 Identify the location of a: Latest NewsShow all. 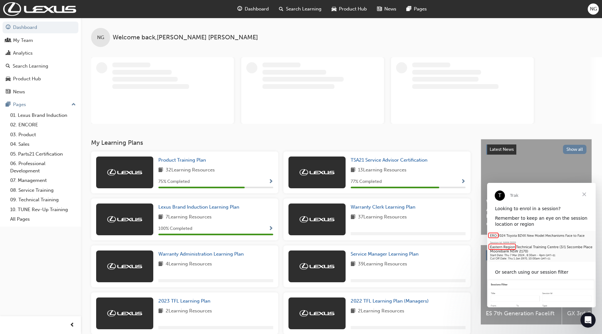
(536, 149).